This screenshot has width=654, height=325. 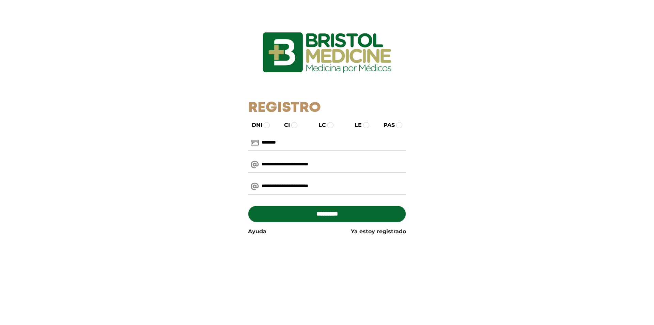 What do you see at coordinates (327, 52) in the screenshot?
I see `img: logo_ingresarbristol.jpg` at bounding box center [327, 52].